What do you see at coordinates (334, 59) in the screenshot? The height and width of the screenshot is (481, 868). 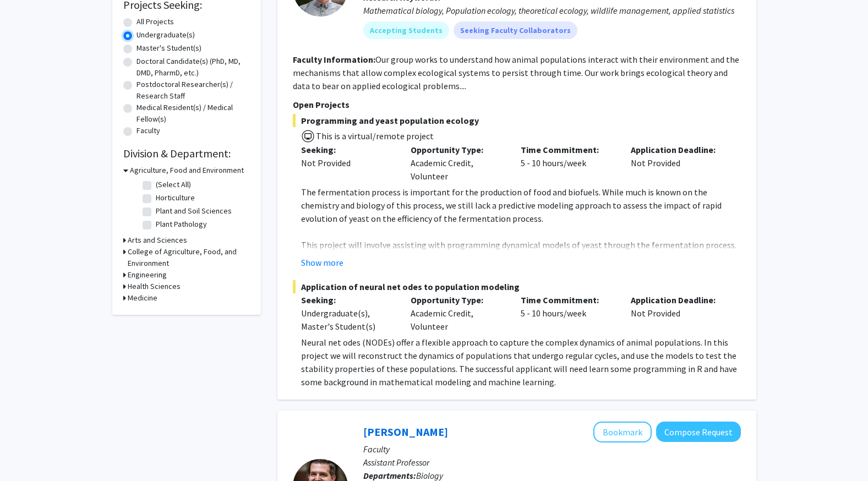 I see `b: Faculty Information:` at bounding box center [334, 59].